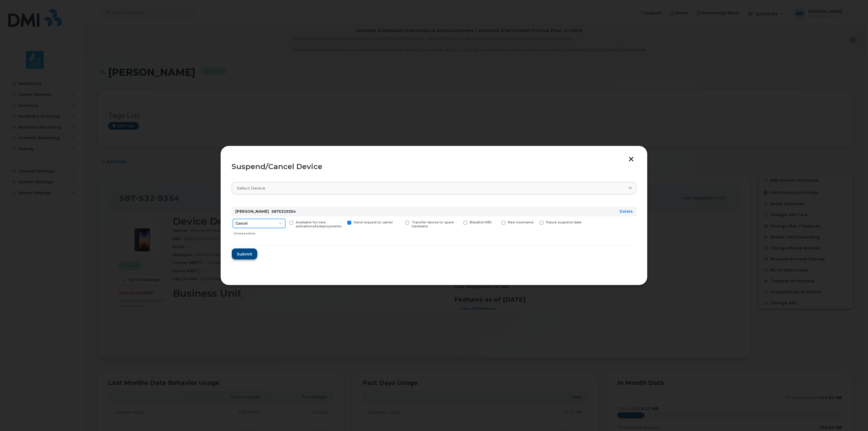  Describe the element at coordinates (434, 188) in the screenshot. I see `a: Select device` at that location.